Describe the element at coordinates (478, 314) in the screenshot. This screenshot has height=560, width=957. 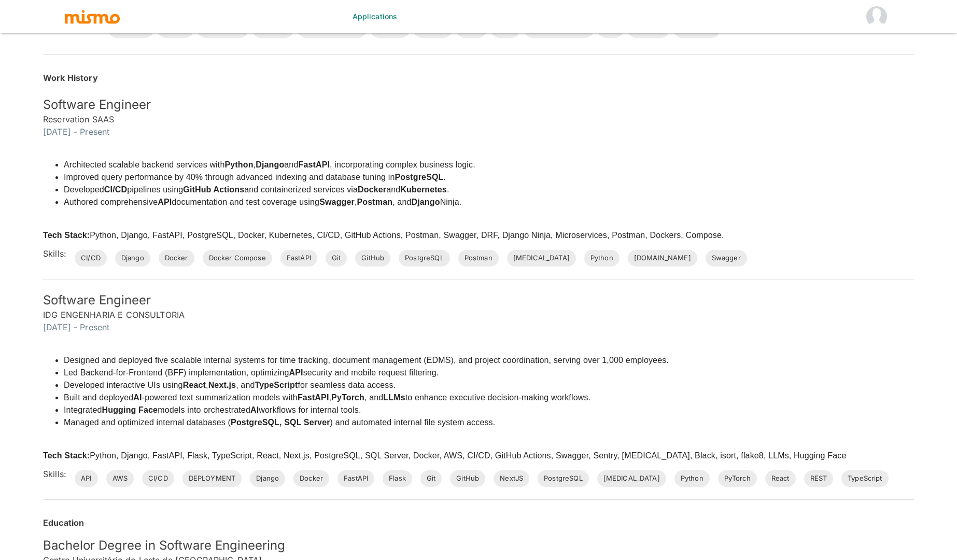
I see `h6: IDG ENGENHARIA E CONSULTORIA` at that location.